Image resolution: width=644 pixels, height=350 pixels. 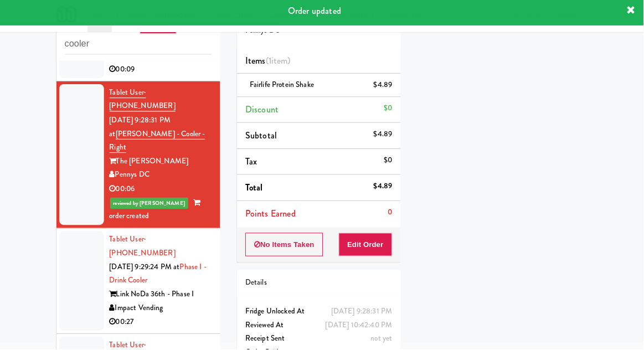 What do you see at coordinates (322, 325) in the screenshot?
I see `div: Reviewed At` at bounding box center [322, 325].